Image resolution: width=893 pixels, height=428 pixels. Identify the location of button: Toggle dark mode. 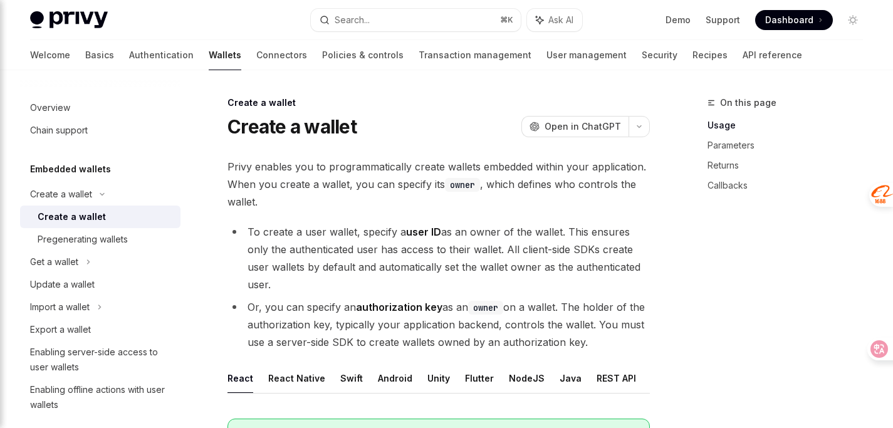
(853, 20).